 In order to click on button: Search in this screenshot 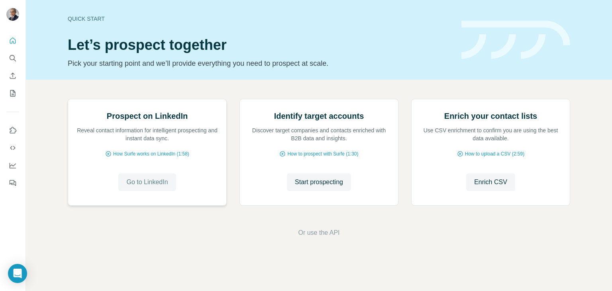, I will do `click(13, 58)`.